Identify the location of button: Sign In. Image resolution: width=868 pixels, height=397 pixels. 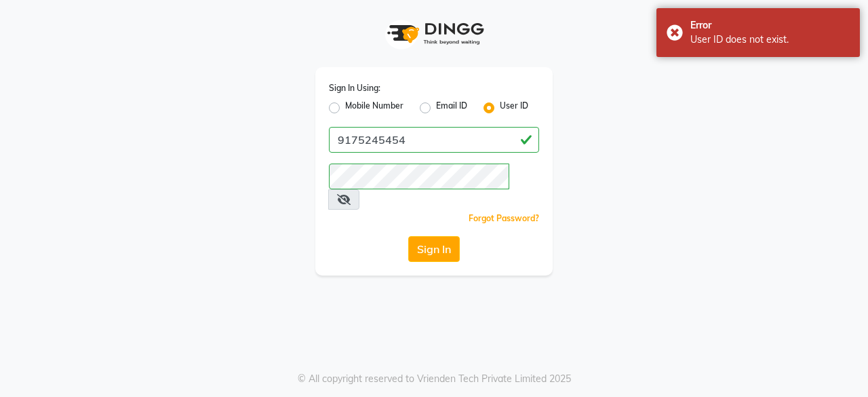
(434, 249).